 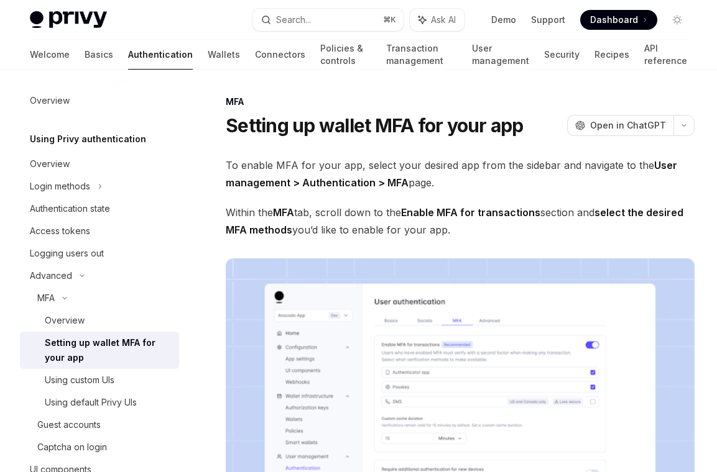 What do you see at coordinates (68, 20) in the screenshot?
I see `img: light logo` at bounding box center [68, 20].